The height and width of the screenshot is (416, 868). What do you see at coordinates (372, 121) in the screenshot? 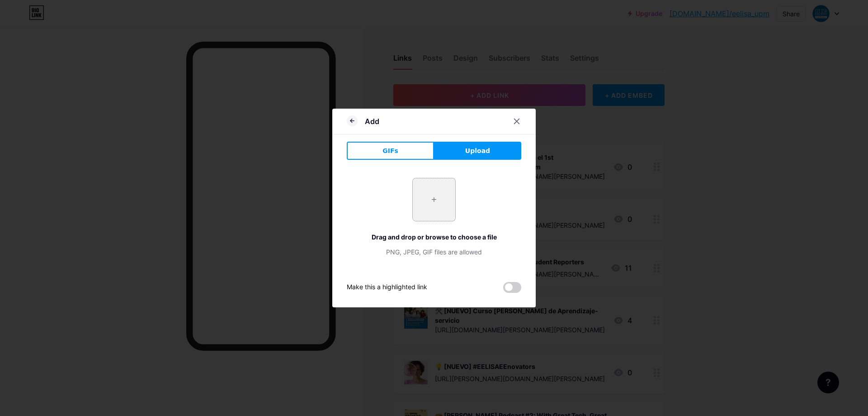
I see `div: Add` at bounding box center [372, 121].